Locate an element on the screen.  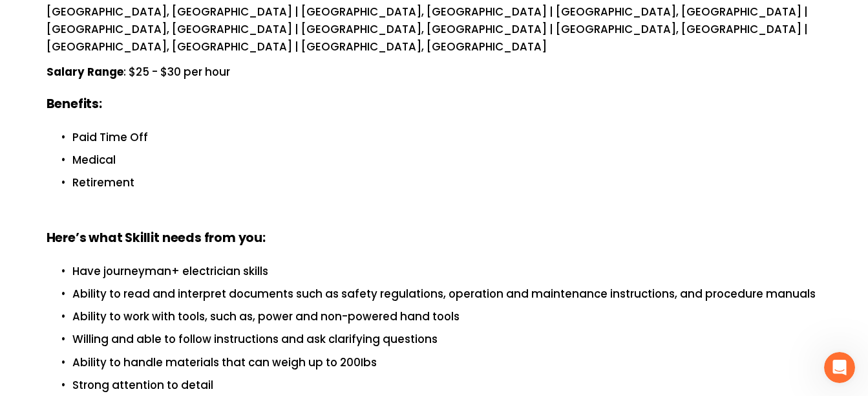
strong: Benefits: is located at coordinates (75, 103).